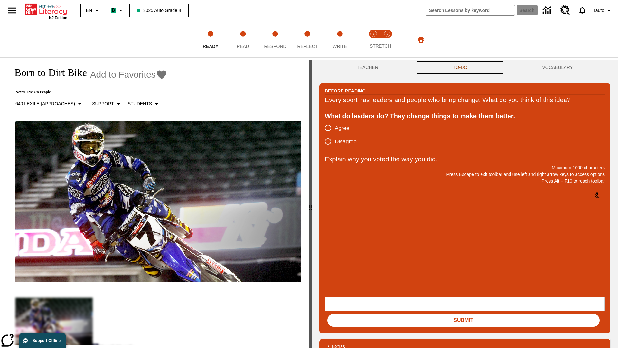  I want to click on p: 640 Lexile (Approaches), so click(45, 104).